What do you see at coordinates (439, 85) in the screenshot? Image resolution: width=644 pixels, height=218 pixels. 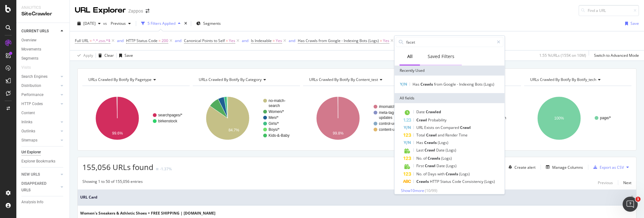 I see `span: from` at bounding box center [439, 85].